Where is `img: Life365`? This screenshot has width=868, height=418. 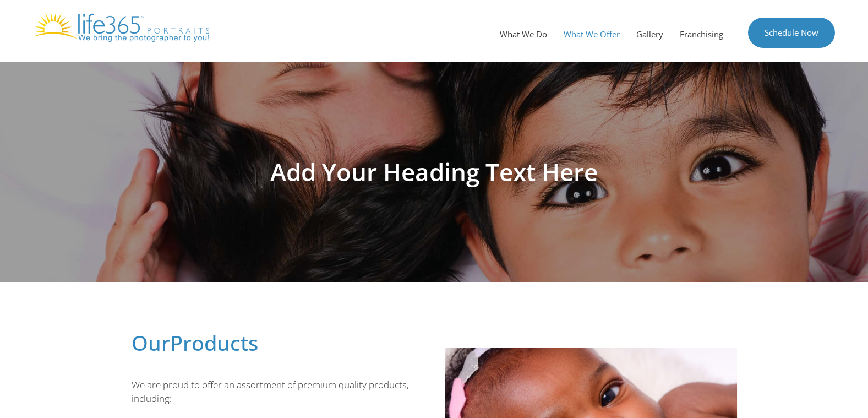
img: Life365 is located at coordinates (121, 26).